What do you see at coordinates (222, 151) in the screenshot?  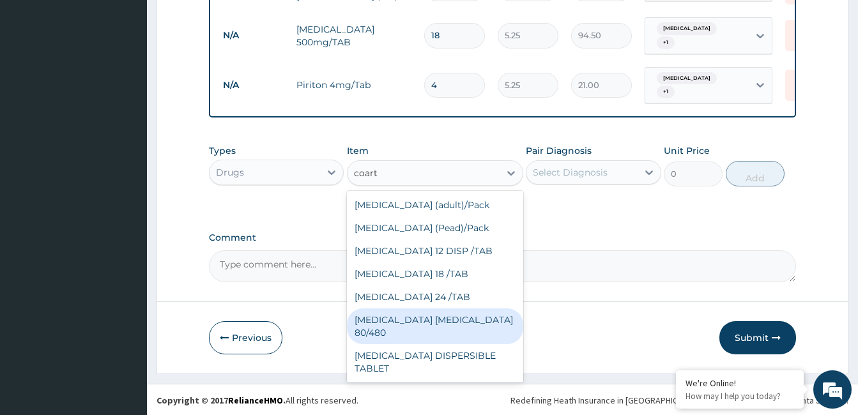 I see `label: Types` at bounding box center [222, 151].